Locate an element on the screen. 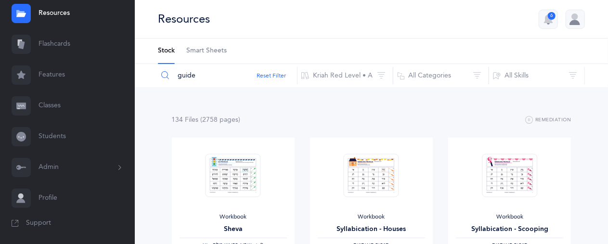 Image resolution: width=608 pixels, height=244 pixels. button: All Categories is located at coordinates (441, 76).